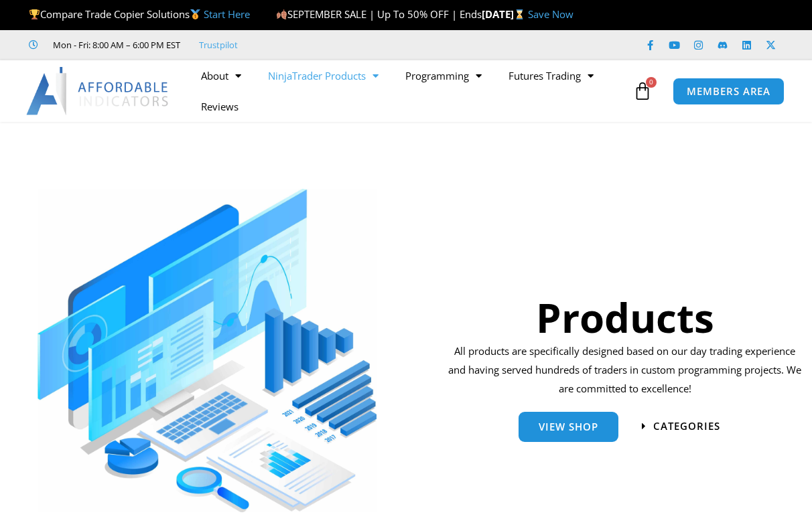  I want to click on img: ProductsSection scaled | Affordable Indicators – NinjaTrader, so click(207, 350).